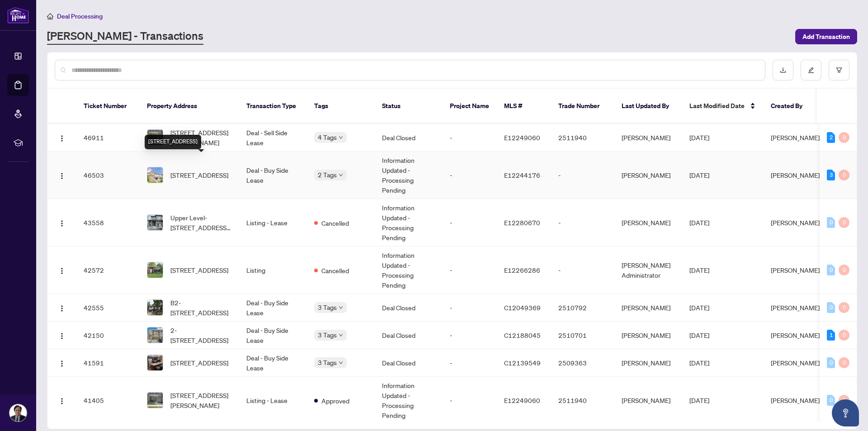 This screenshot has height=431, width=868. What do you see at coordinates (840, 70) in the screenshot?
I see `button: filter` at bounding box center [840, 70].